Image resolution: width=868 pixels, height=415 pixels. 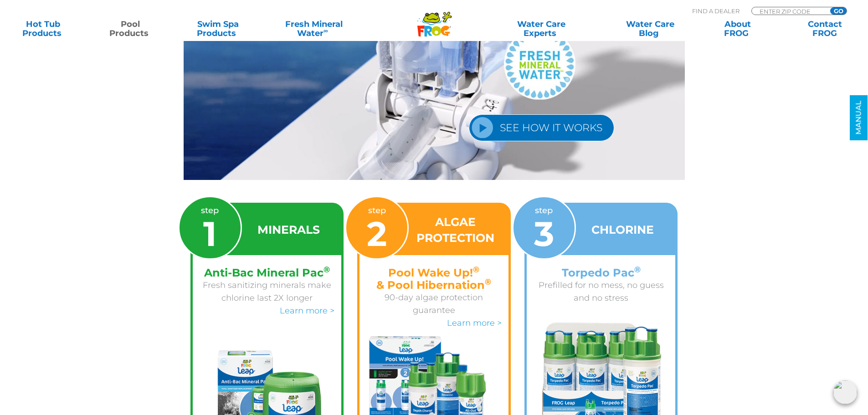 What do you see at coordinates (825, 29) in the screenshot?
I see `a: ContactFROG` at bounding box center [825, 29].